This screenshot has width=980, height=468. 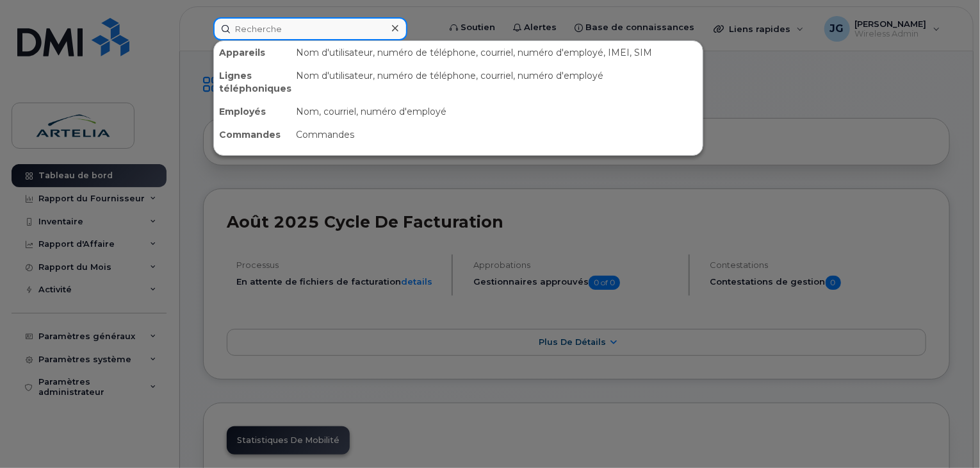 What do you see at coordinates (496, 82) in the screenshot?
I see `div: Nom d'utilisateur, numéro de téléphone, courriel, numéro d'employé` at bounding box center [496, 82].